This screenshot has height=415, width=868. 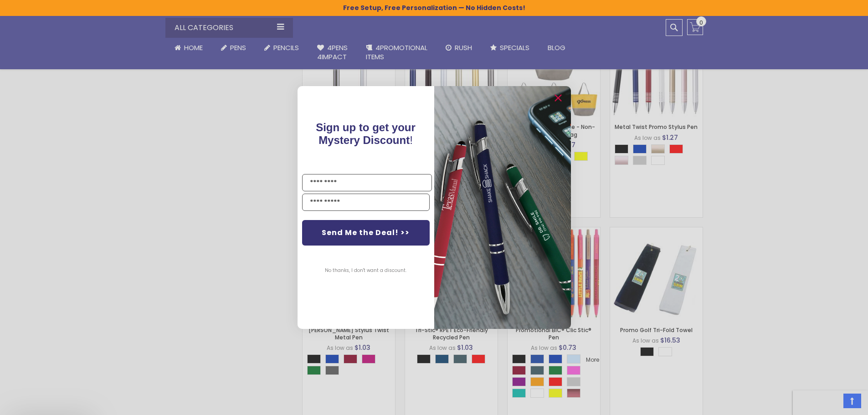 What do you see at coordinates (502, 207) in the screenshot?
I see `img: 081b18bf-2f98-4675-a917-09431eb06994.jpeg` at bounding box center [502, 207].